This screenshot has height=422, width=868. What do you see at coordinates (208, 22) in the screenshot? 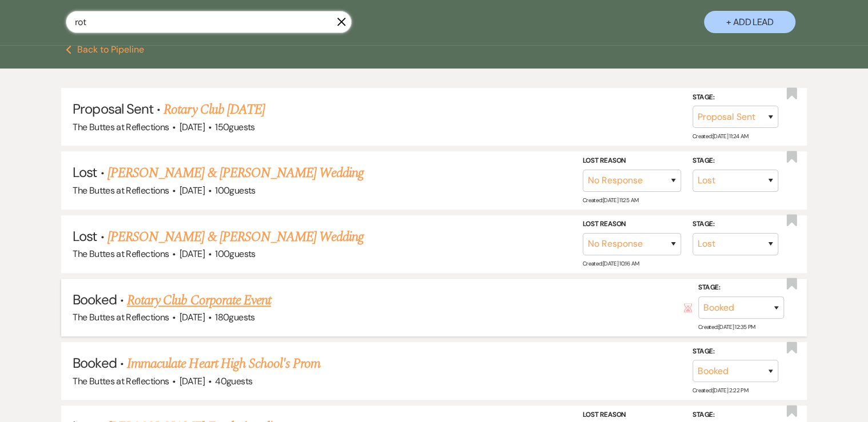
I see `input: Search by name, event date, email address or phone number` at bounding box center [208, 22].